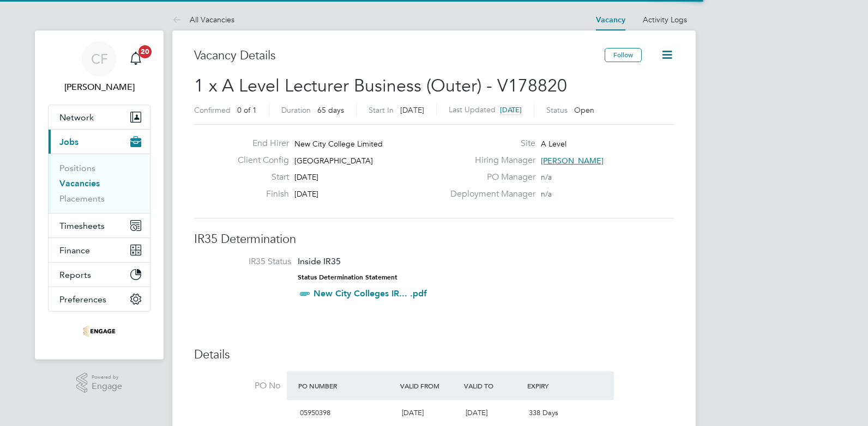  What do you see at coordinates (99, 117) in the screenshot?
I see `button: Network` at bounding box center [99, 117].